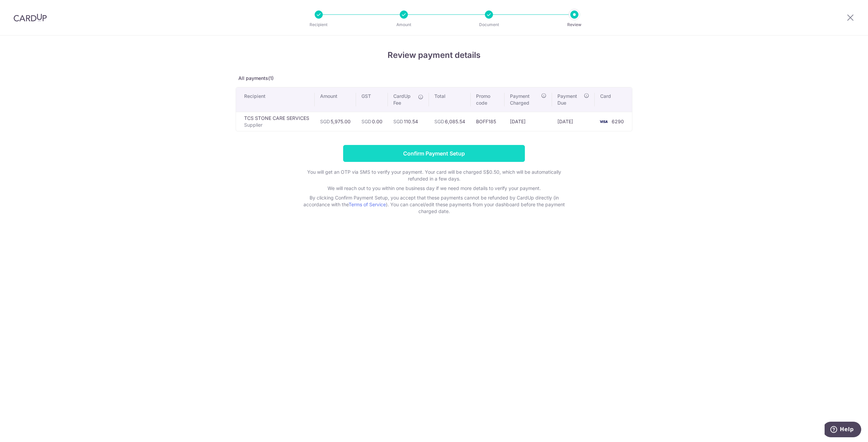 This screenshot has height=442, width=868. Describe the element at coordinates (30, 17) in the screenshot. I see `img: CardUp` at that location.